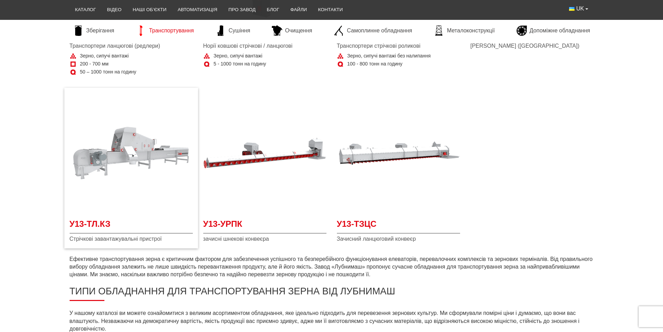 The width and height of the screenshot is (663, 332). Describe the element at coordinates (330, 10) in the screenshot. I see `a: Контакти` at that location.